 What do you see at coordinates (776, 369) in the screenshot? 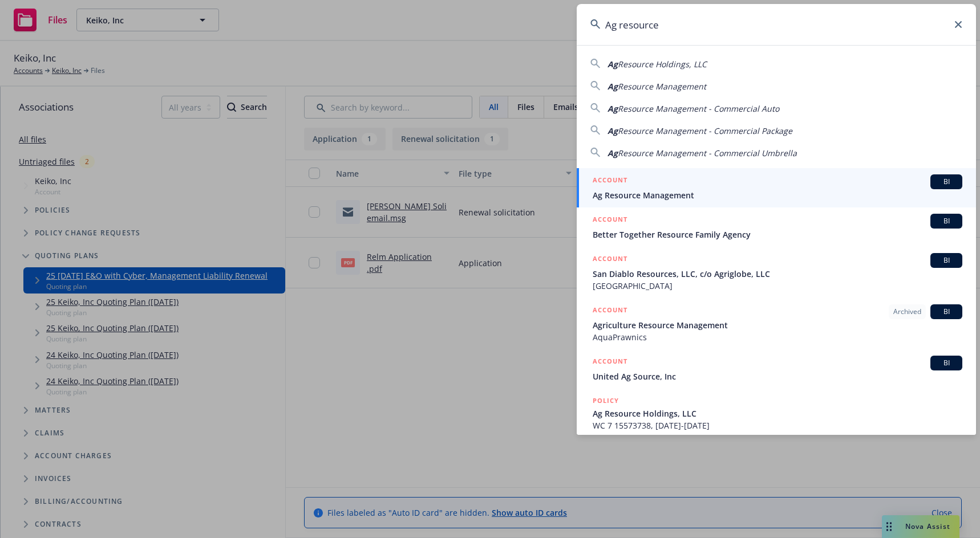
I see `a: ACCOUNTBIUnited Ag Source, Inc` at bounding box center [776, 369].